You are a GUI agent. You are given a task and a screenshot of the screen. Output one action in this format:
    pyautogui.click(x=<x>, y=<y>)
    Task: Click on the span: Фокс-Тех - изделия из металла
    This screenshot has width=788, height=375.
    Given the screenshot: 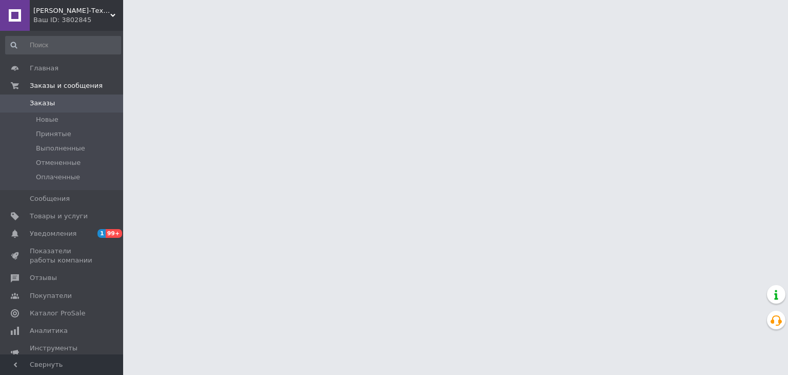 What is the action you would take?
    pyautogui.click(x=72, y=11)
    